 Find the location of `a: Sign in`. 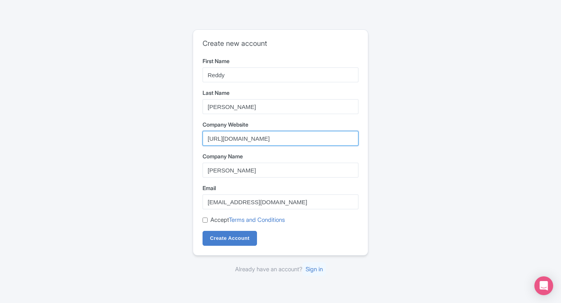

a: Sign in is located at coordinates (314, 269).